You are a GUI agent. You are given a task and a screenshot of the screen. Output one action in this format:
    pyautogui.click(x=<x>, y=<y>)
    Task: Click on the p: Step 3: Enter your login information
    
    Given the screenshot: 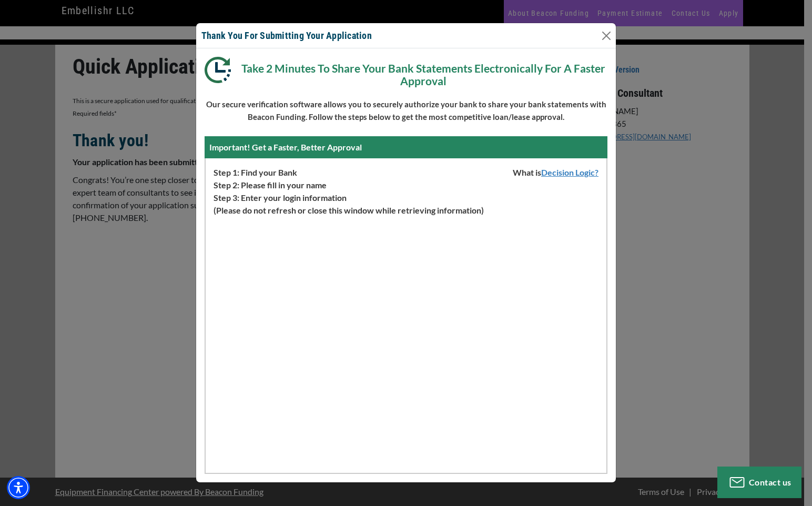 What is the action you would take?
    pyautogui.click(x=406, y=198)
    